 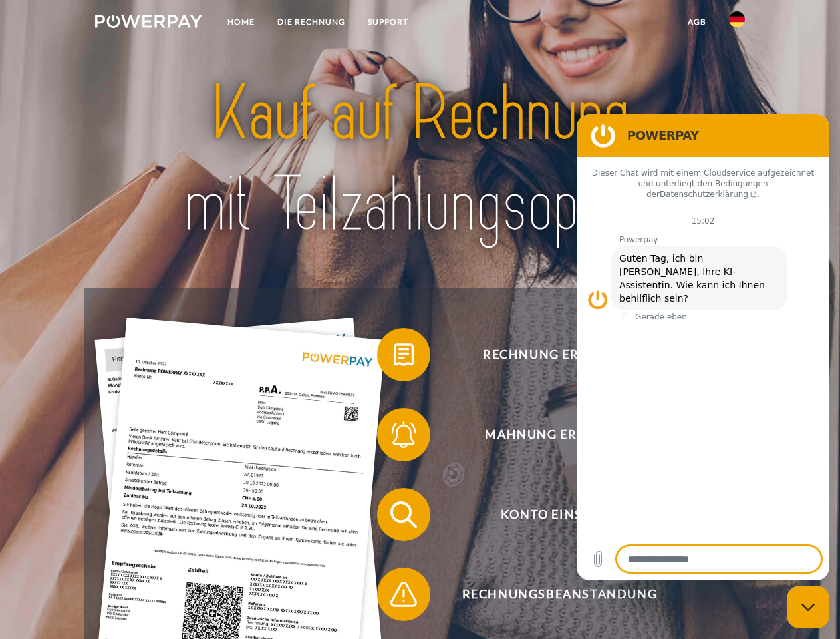 I want to click on a: agb, so click(x=697, y=22).